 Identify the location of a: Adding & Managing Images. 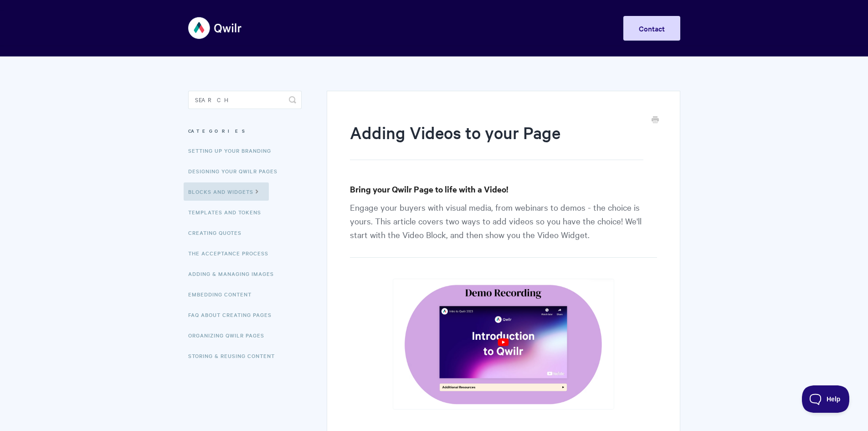
(234, 274).